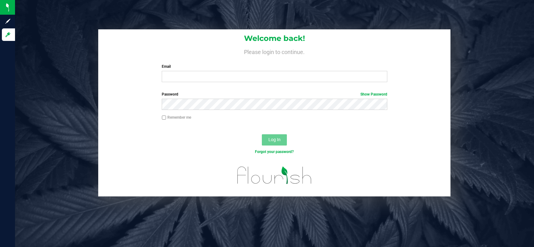 The width and height of the screenshot is (534, 247). Describe the element at coordinates (274, 67) in the screenshot. I see `label: Email` at that location.